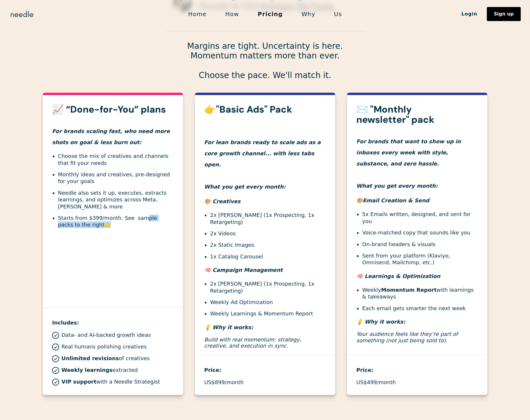  Describe the element at coordinates (262, 164) in the screenshot. I see `em: For lean brands ready to scale ads as a core growth channel... with less tabs open. What you get ...` at that location.